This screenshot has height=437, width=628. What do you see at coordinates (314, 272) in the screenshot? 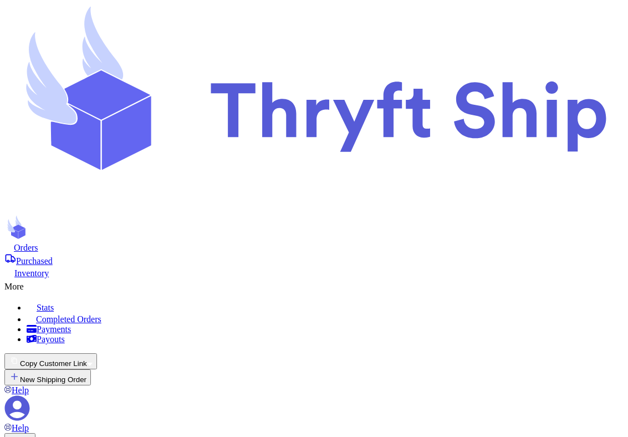
I see `div: Inventory` at bounding box center [314, 272].